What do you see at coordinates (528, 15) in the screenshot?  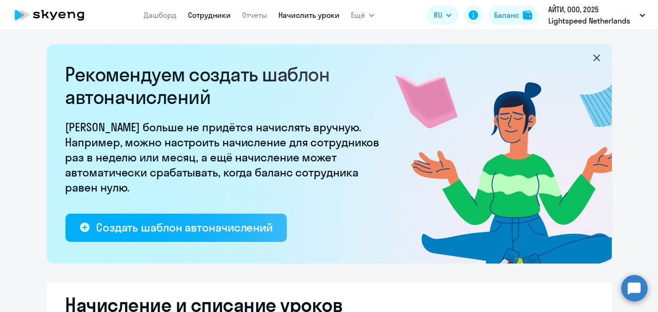 I see `img: balance` at bounding box center [528, 15].